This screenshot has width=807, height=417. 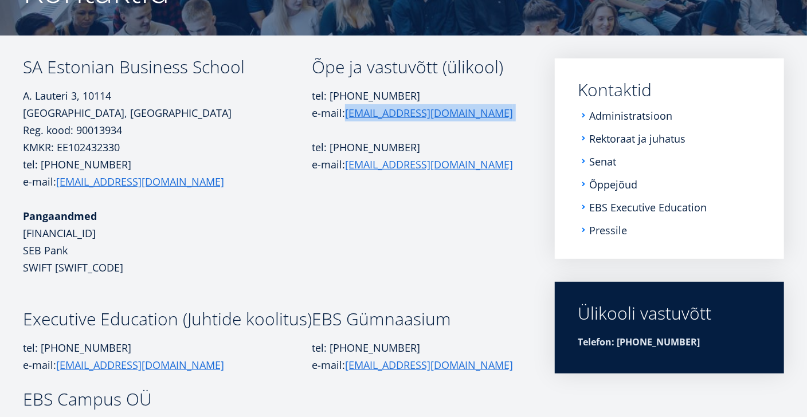 What do you see at coordinates (167, 400) in the screenshot?
I see `h3: EBS Campus OÜ` at bounding box center [167, 400].